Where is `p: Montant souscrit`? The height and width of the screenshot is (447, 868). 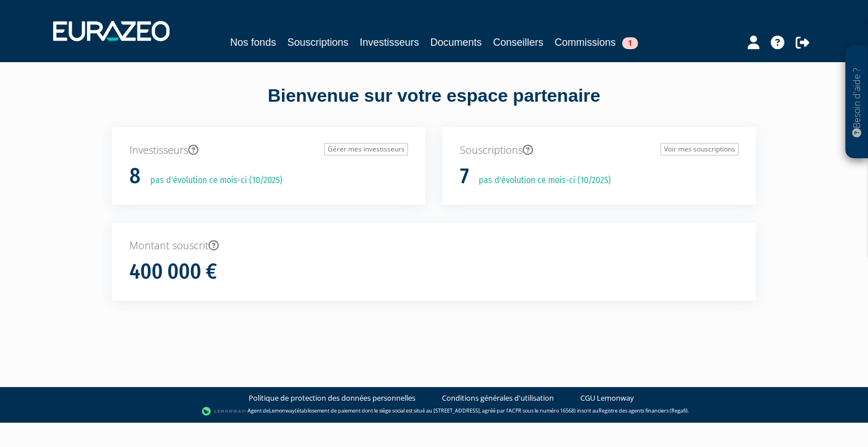
p: Montant souscrit is located at coordinates (434, 246).